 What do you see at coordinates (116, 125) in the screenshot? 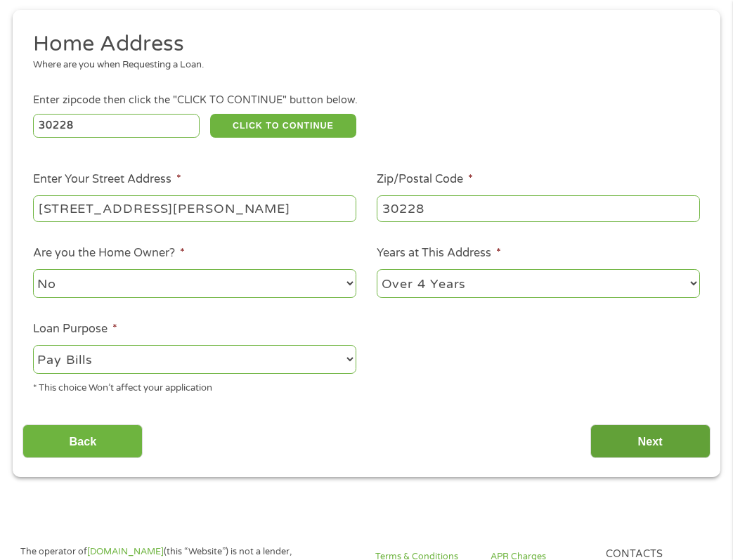
I see `input: Enter Zipcode (e.g 01510)` at bounding box center [116, 125].